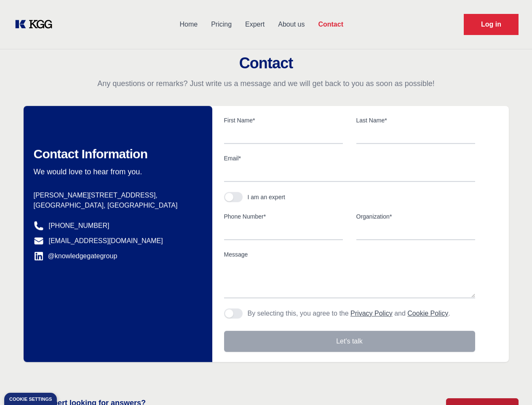 Image resolution: width=532 pixels, height=405 pixels. What do you see at coordinates (416, 120) in the screenshot?
I see `label: Last Name*` at bounding box center [416, 120].